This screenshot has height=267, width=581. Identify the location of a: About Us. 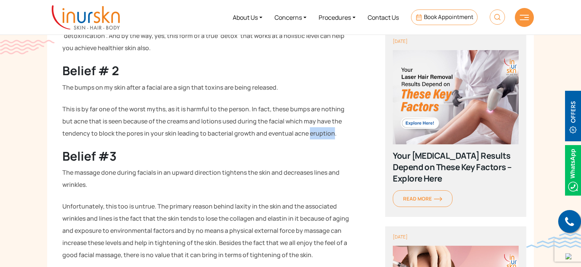
(248, 17).